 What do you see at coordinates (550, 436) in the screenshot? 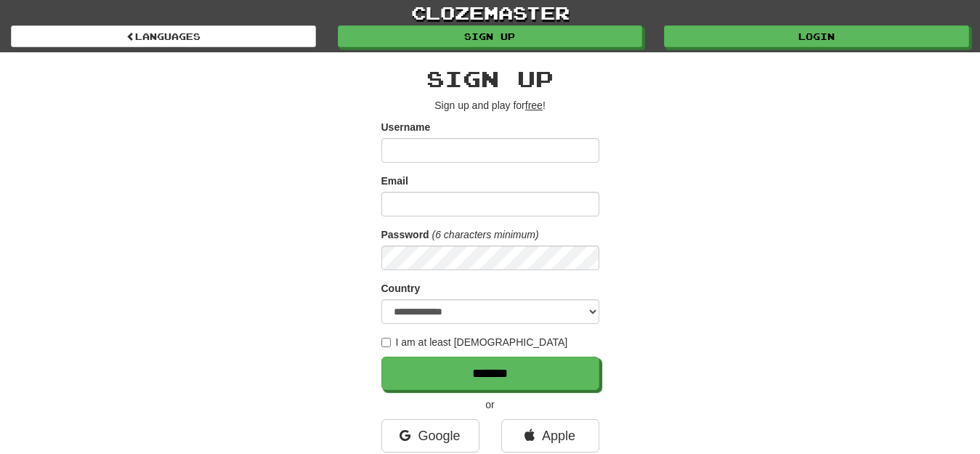
I see `a: Apple` at bounding box center [550, 436].